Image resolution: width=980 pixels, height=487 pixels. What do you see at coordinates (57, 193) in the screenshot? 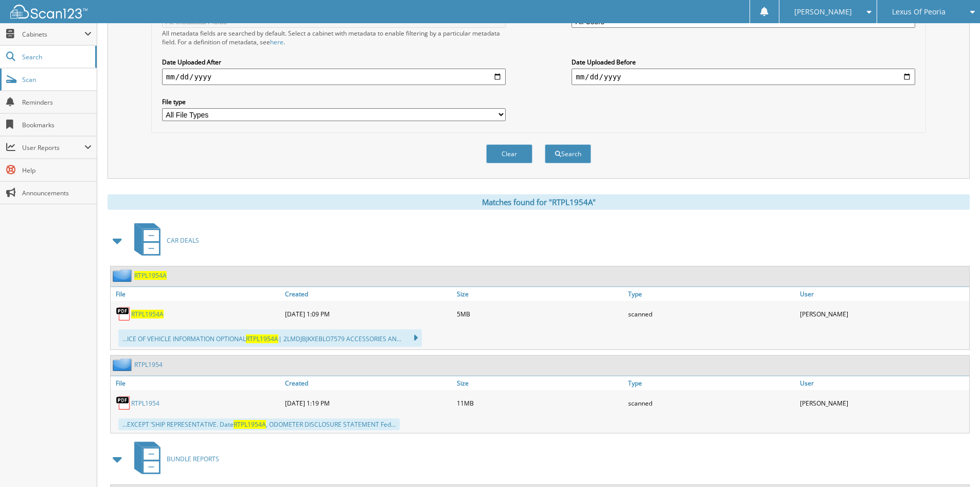
I see `span: Announcements` at bounding box center [57, 193].